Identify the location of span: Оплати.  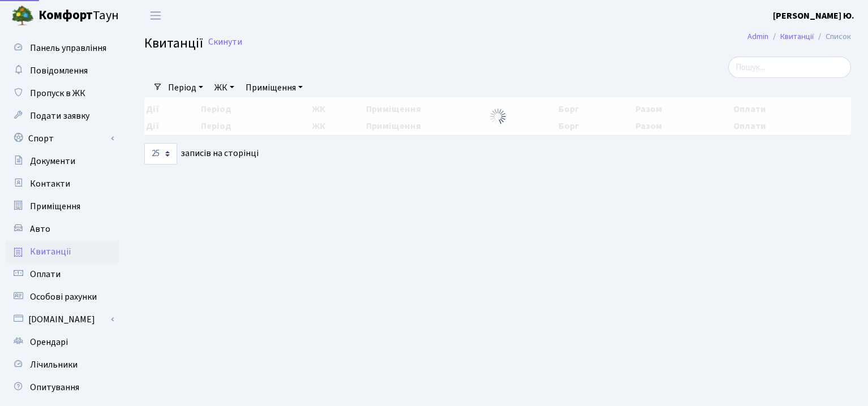
(45, 275).